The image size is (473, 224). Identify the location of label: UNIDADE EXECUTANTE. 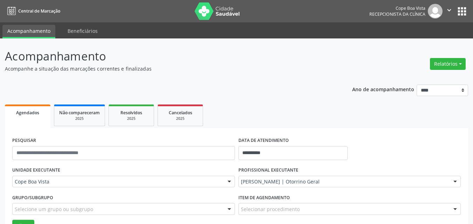
(36, 171).